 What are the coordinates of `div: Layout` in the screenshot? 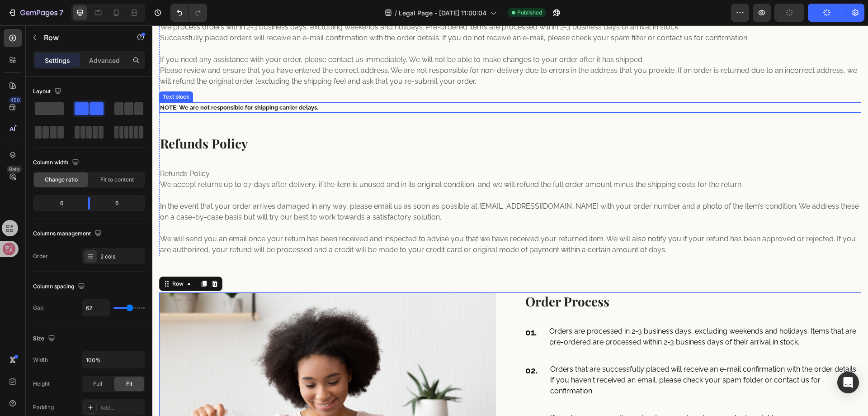 It's located at (48, 91).